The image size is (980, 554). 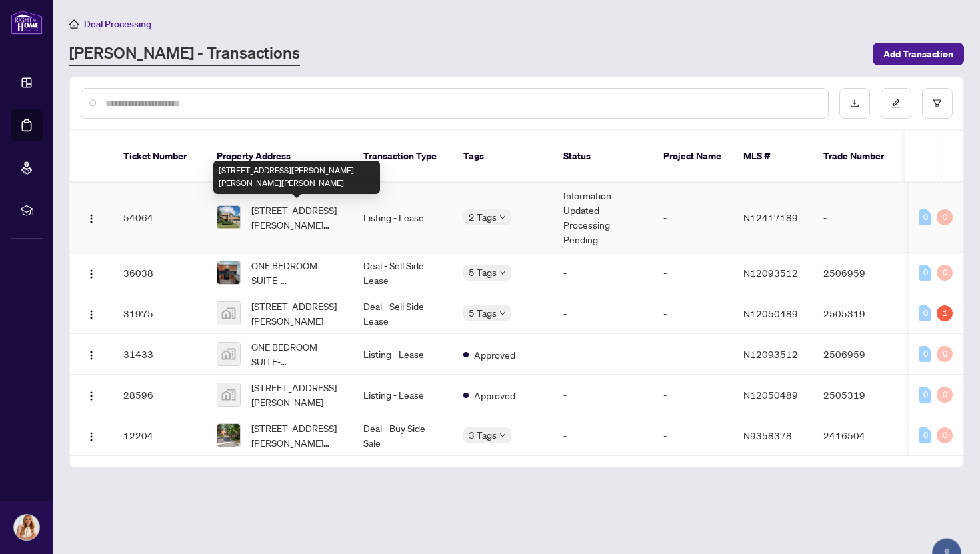 I want to click on span: filter, so click(x=937, y=103).